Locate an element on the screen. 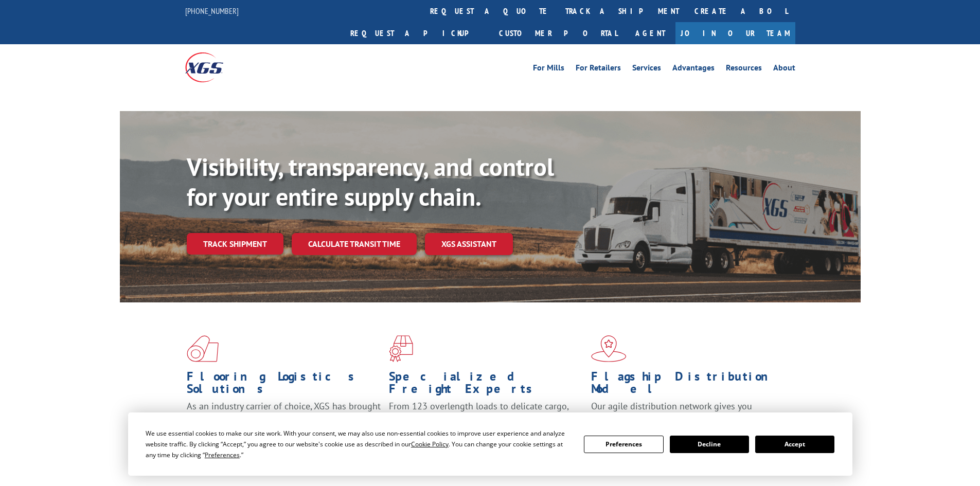 This screenshot has width=980, height=486. b: Visibility, transparency, and control for your entire supply chain. is located at coordinates (371, 182).